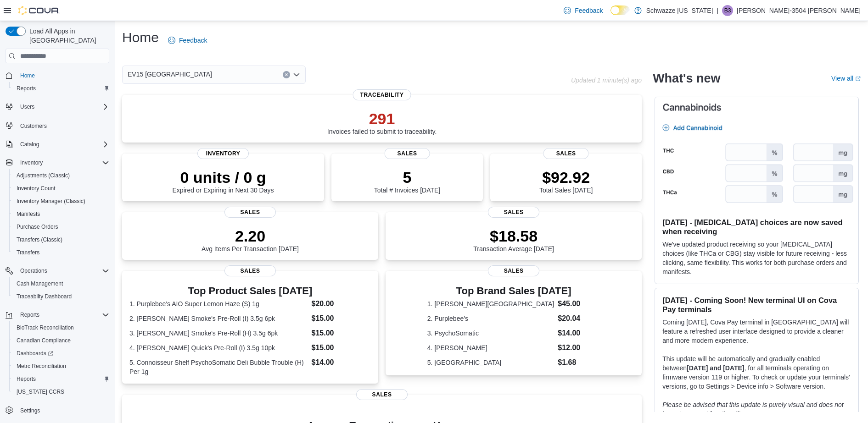 This screenshot has width=868, height=423. Describe the element at coordinates (58, 75) in the screenshot. I see `button: Home` at that location.